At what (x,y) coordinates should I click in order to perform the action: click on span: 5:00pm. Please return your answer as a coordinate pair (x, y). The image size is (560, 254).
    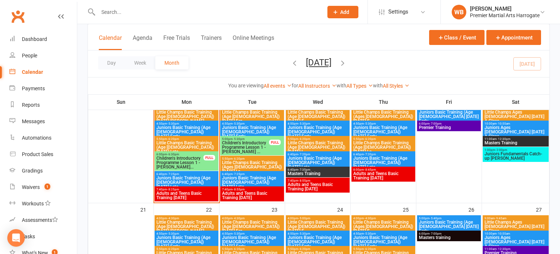
    Looking at the image, I should click on (245, 139).